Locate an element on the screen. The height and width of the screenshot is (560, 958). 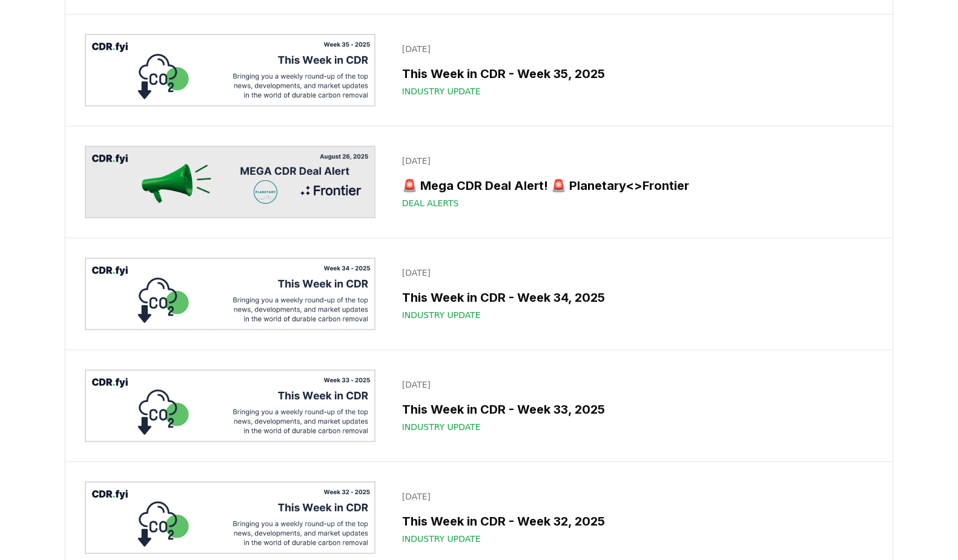
h3: 🚨 Mega CDR Deal Alert! 🚨 Planetary<>Frontier is located at coordinates (634, 186).